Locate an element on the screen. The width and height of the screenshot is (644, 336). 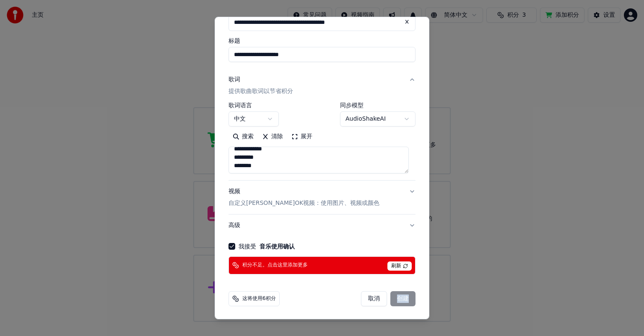
button: 高级 is located at coordinates (322, 225).